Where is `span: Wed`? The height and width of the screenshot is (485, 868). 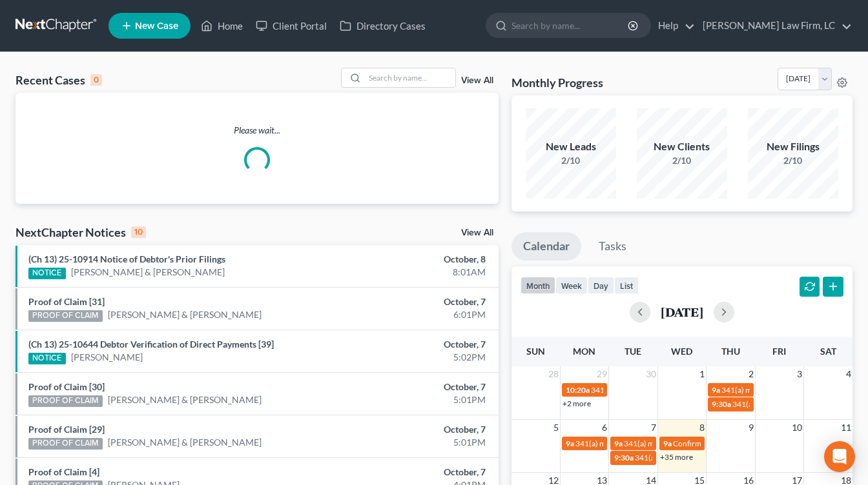 span: Wed is located at coordinates (681, 351).